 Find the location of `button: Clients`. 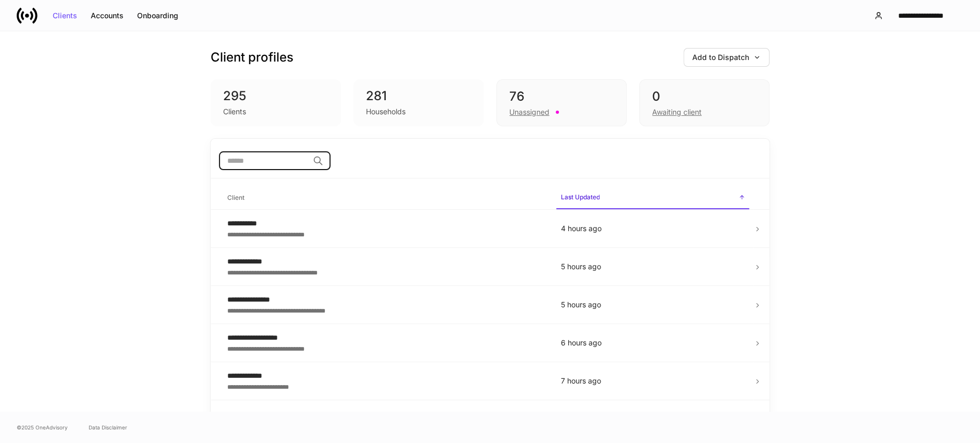

button: Clients is located at coordinates (64, 16).